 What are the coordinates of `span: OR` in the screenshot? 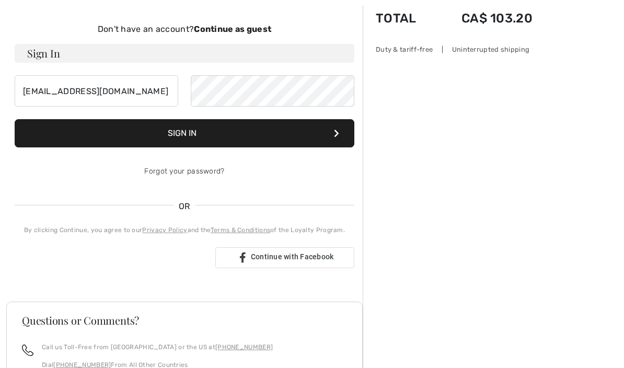 It's located at (184, 206).